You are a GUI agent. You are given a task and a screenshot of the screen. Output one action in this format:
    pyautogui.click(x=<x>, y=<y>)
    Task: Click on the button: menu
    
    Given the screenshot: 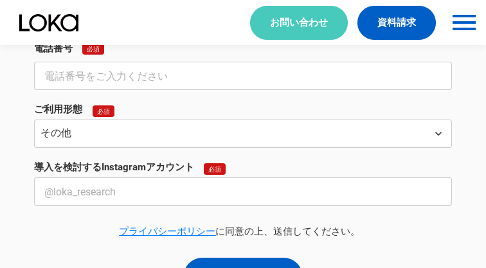 What is the action you would take?
    pyautogui.click(x=464, y=23)
    